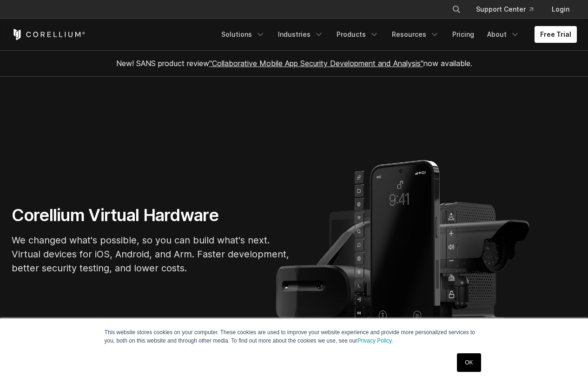  I want to click on a: About, so click(503, 34).